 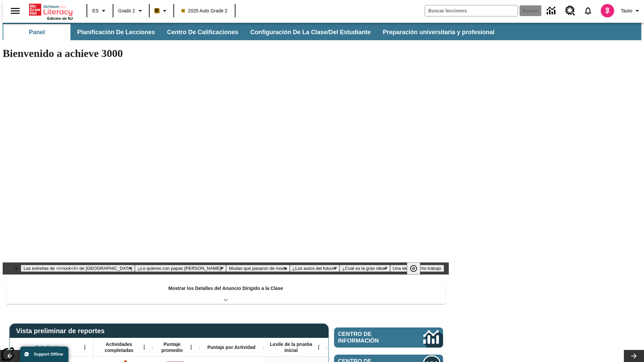 I want to click on a: Notificaciones, so click(x=588, y=11).